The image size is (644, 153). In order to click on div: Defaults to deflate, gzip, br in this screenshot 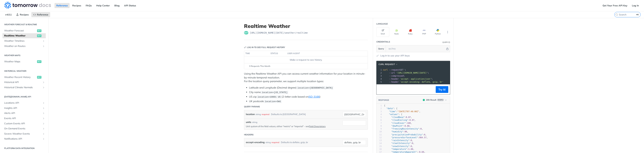, I will do `click(294, 142)`.